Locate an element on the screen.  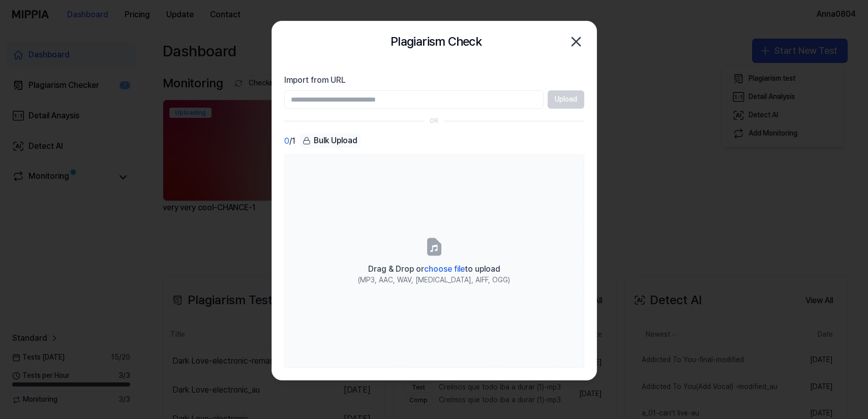
span: choose file is located at coordinates (444, 269).